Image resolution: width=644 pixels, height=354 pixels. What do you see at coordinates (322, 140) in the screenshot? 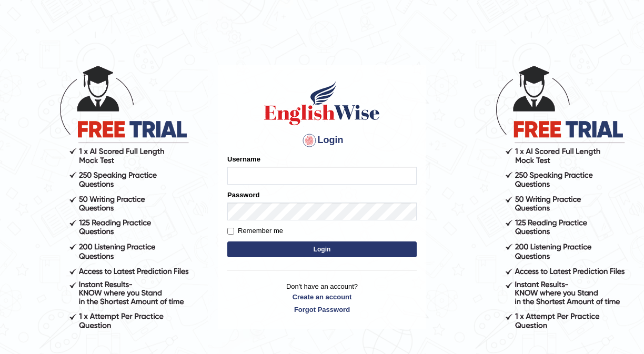
I see `h4: Login` at bounding box center [322, 140].